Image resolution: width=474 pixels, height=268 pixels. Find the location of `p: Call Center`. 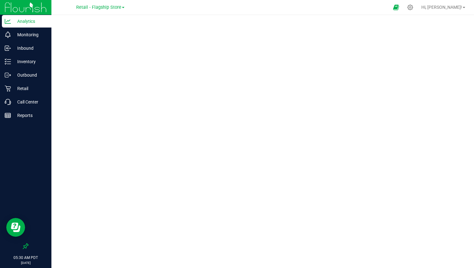

p: Call Center is located at coordinates (30, 102).